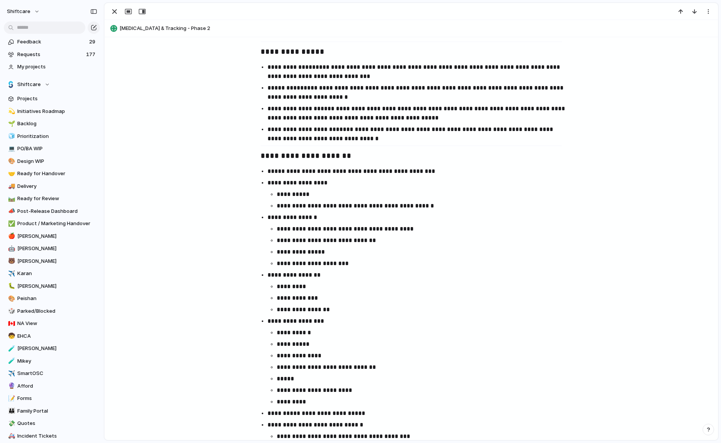 This screenshot has width=721, height=443. Describe the element at coordinates (52, 211) in the screenshot. I see `div: 📣Post-Release Dashboard` at that location.